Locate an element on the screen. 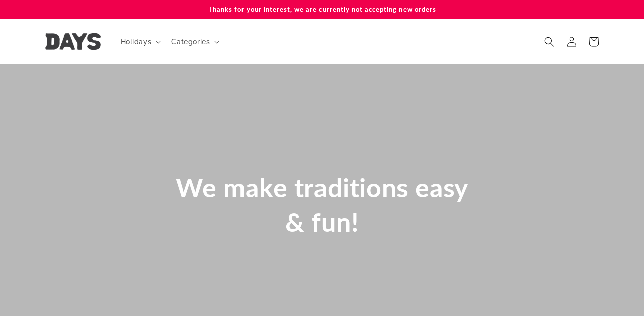 This screenshot has height=316, width=644. summary: Holidays is located at coordinates (140, 41).